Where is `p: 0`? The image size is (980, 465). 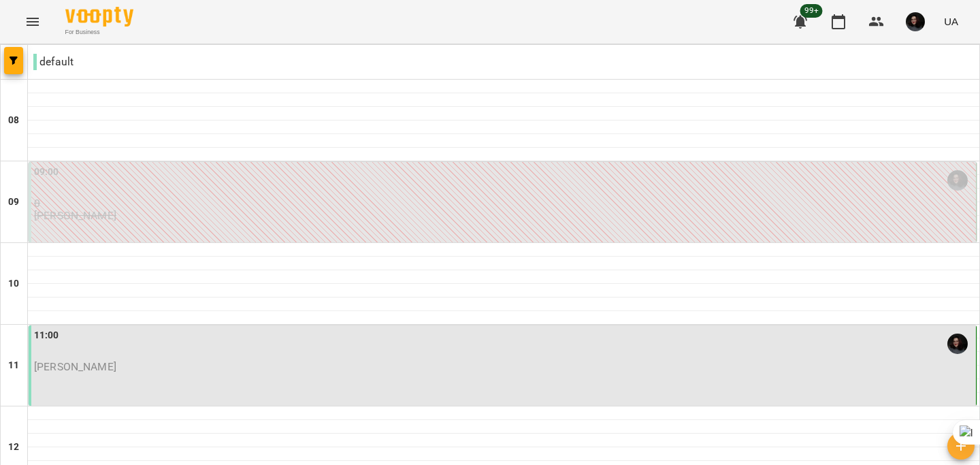
p: 0 is located at coordinates (504, 203).